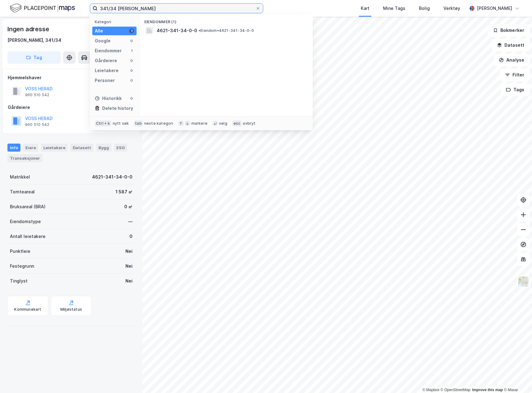  Describe the element at coordinates (523, 282) in the screenshot. I see `img: Z` at that location.